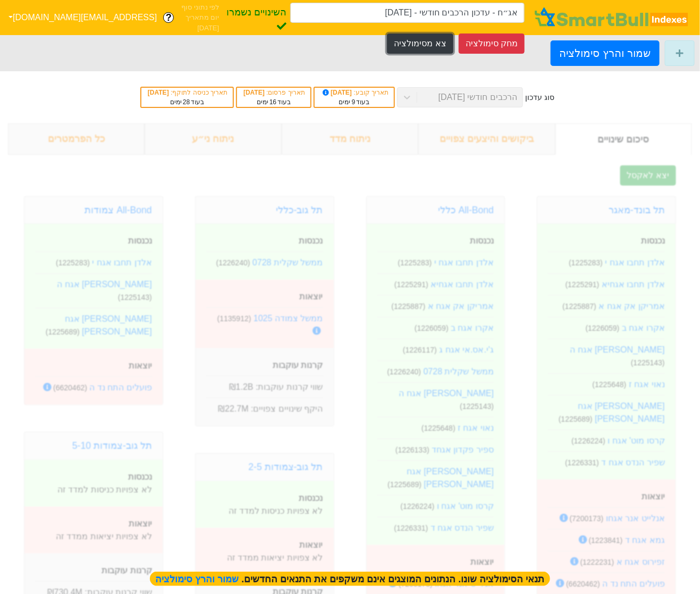 The height and width of the screenshot is (594, 700). What do you see at coordinates (404, 484) in the screenshot?
I see `small: ( 1225689 )` at bounding box center [404, 484].